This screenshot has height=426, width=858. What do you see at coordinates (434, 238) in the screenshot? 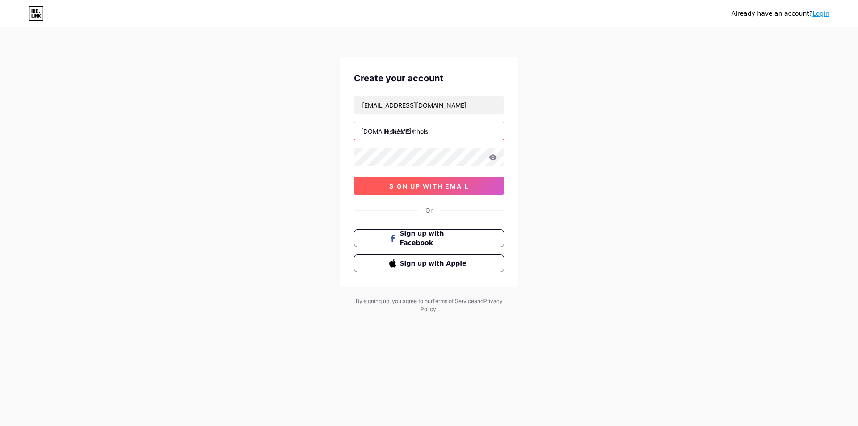
I see `span: Sign up with Facebook` at bounding box center [434, 238].